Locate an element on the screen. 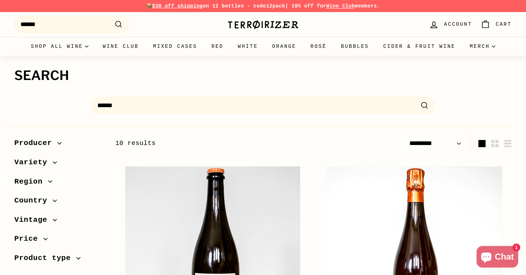  h1: Search is located at coordinates (263, 76).